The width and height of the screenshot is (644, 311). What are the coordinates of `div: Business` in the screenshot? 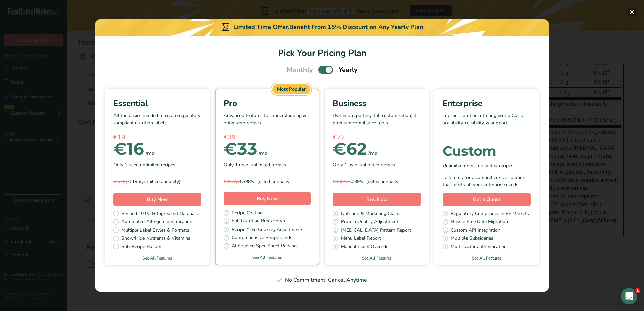 It's located at (377, 103).